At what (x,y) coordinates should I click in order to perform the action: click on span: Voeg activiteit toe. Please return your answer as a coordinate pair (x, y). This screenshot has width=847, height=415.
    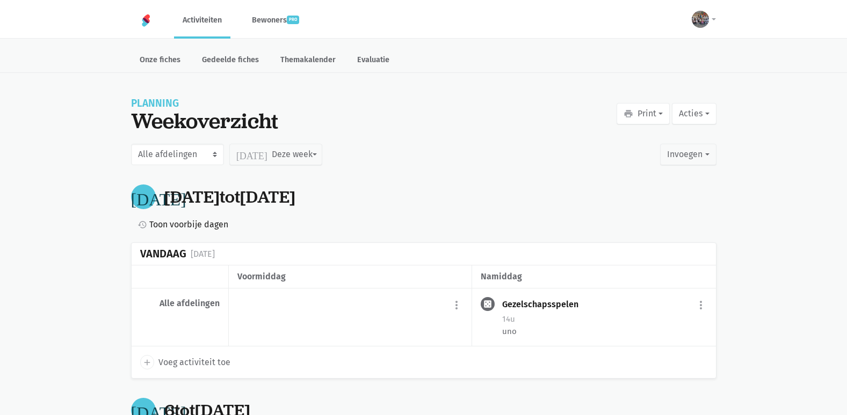
    Looking at the image, I should click on (194, 363).